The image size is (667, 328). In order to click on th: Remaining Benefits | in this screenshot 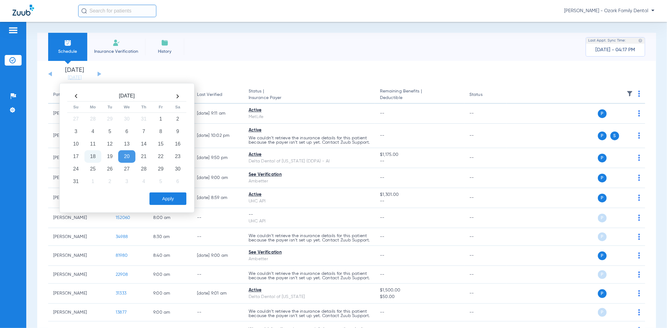, I will do `click(420, 95)`.